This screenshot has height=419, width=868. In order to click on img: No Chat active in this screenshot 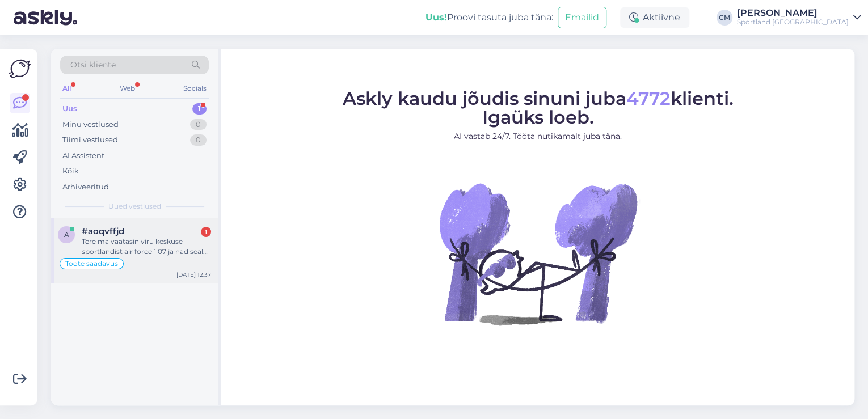, I will do `click(537, 254)`.